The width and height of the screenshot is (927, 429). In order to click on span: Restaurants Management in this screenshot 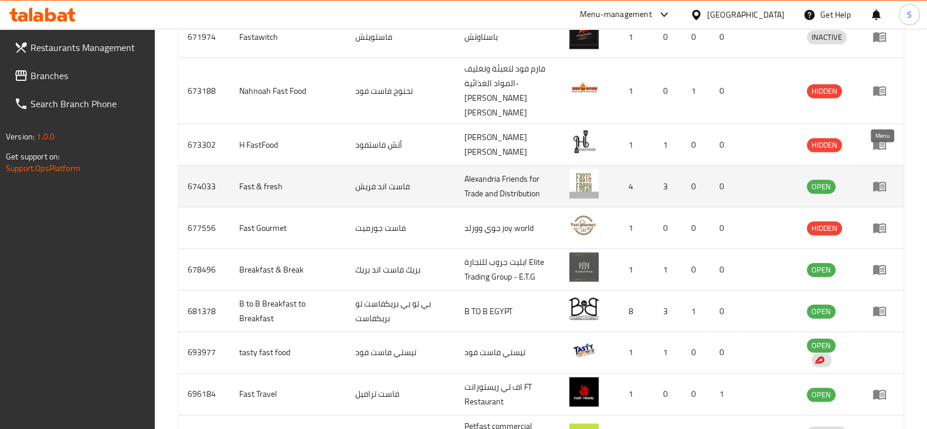, I will do `click(88, 47)`.